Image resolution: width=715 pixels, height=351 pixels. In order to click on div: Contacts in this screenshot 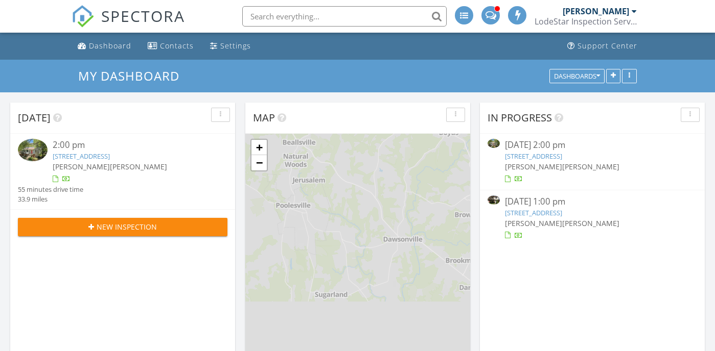, I will do `click(177, 45)`.